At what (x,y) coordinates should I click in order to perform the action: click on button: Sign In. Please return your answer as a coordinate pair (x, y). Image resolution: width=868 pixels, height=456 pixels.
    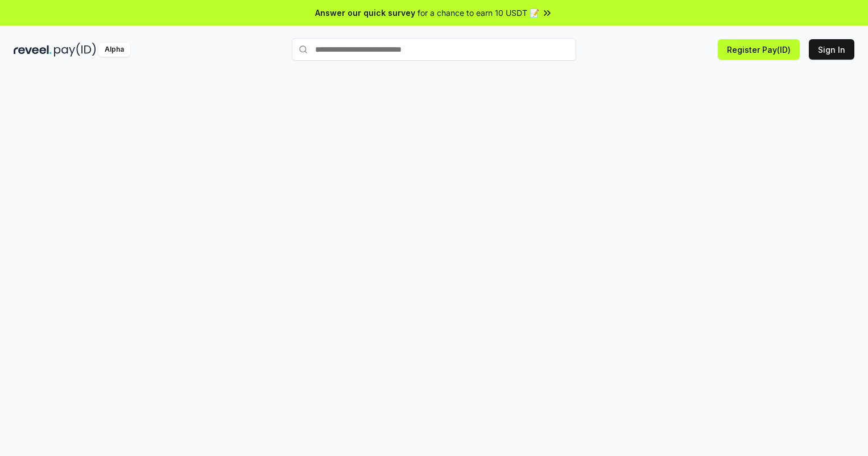
    Looking at the image, I should click on (832, 49).